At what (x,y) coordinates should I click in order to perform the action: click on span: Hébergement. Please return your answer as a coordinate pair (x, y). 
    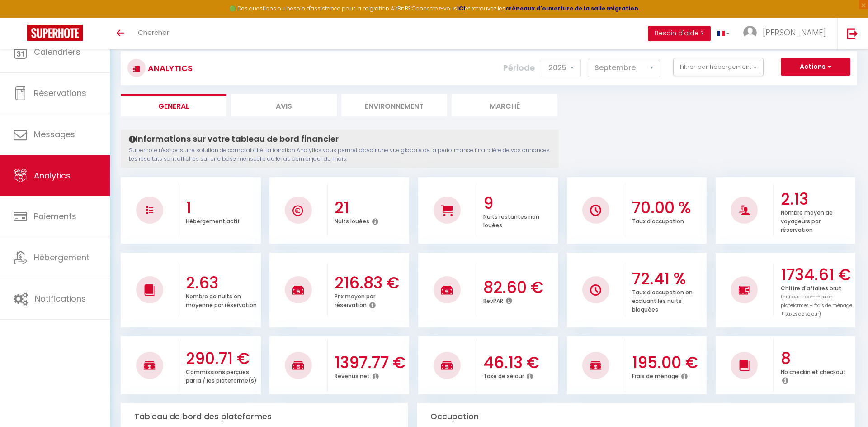
    Looking at the image, I should click on (61, 257).